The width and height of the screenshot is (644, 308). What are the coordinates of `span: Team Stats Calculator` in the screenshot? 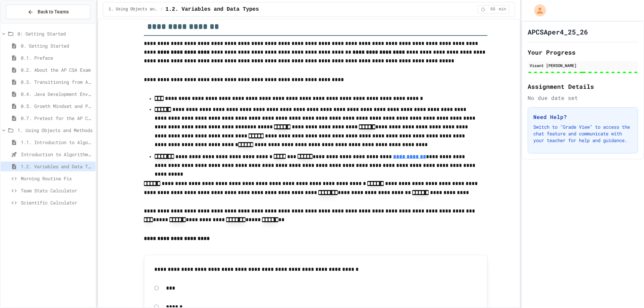 It's located at (57, 190).